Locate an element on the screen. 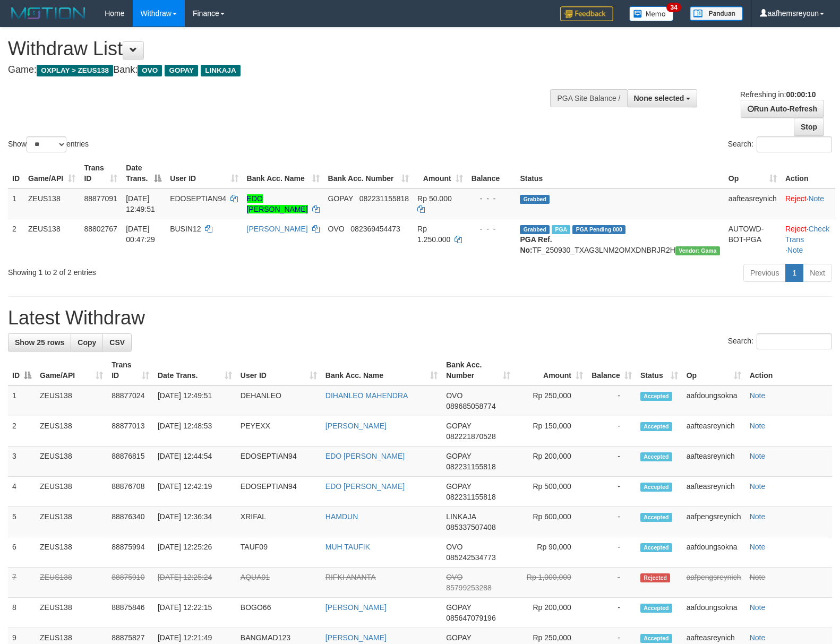 Image resolution: width=840 pixels, height=644 pixels. td: 88876708 is located at coordinates (130, 492).